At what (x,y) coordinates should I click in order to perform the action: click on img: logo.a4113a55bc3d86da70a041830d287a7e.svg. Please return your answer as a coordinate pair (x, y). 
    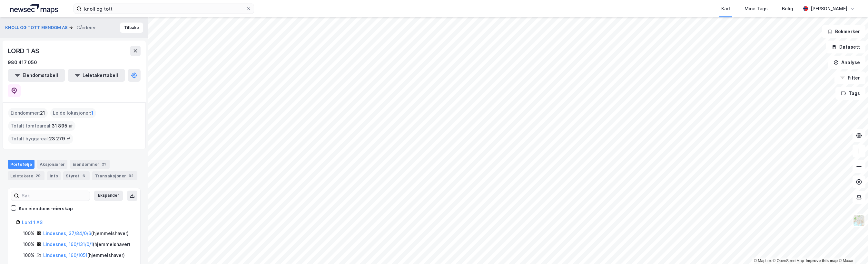
    Looking at the image, I should click on (34, 8).